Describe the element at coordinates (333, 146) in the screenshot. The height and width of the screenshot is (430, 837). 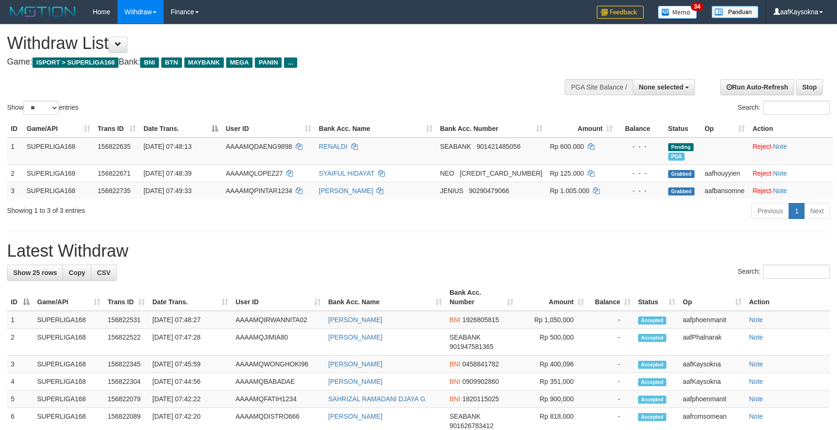
I see `a: RENALDI` at that location.